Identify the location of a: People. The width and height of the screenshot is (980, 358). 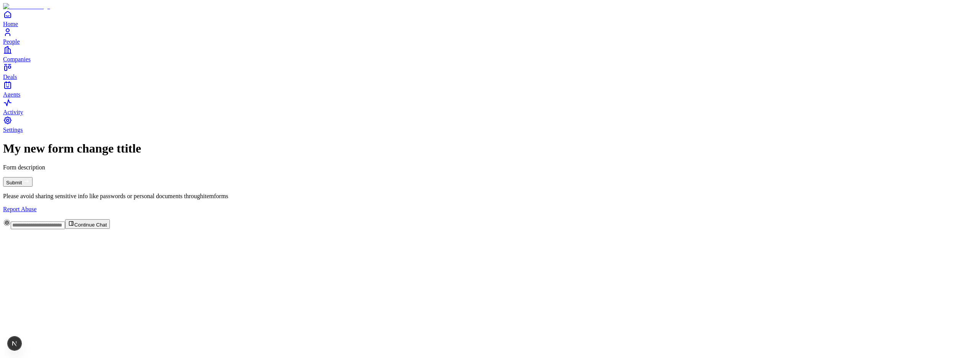
(490, 36).